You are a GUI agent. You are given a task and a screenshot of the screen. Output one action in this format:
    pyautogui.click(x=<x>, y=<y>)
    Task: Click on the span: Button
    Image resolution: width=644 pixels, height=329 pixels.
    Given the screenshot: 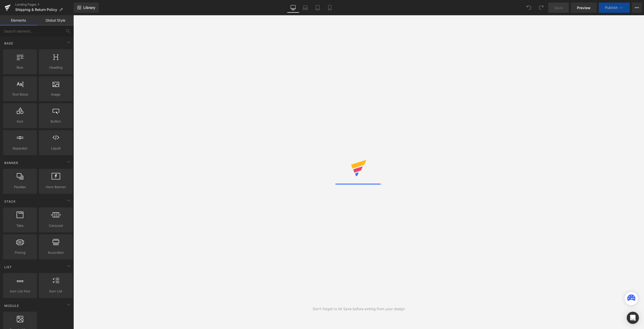 What is the action you would take?
    pyautogui.click(x=56, y=121)
    